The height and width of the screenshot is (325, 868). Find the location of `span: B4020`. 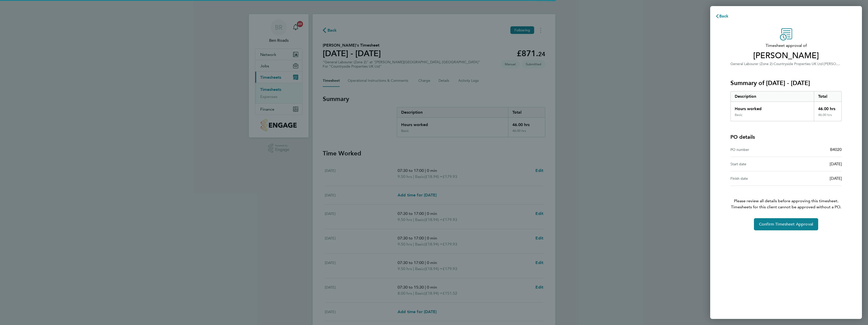

span: B4020 is located at coordinates (836, 149).